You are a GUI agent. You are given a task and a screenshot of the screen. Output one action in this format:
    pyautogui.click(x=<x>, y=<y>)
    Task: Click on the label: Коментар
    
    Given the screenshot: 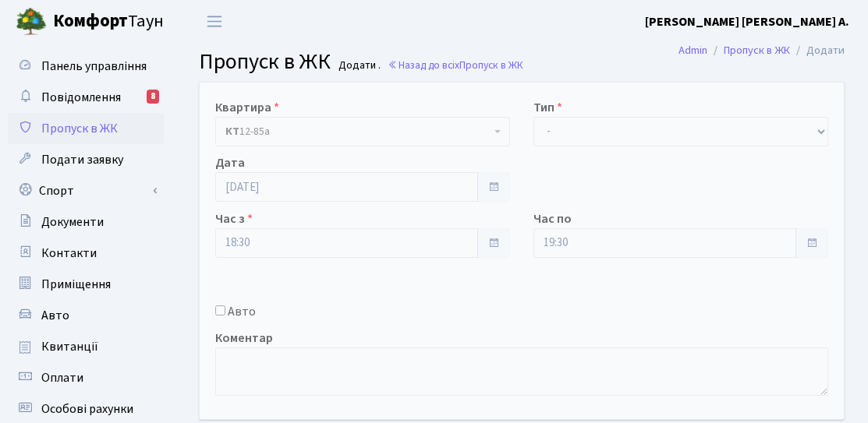 What is the action you would take?
    pyautogui.click(x=244, y=338)
    